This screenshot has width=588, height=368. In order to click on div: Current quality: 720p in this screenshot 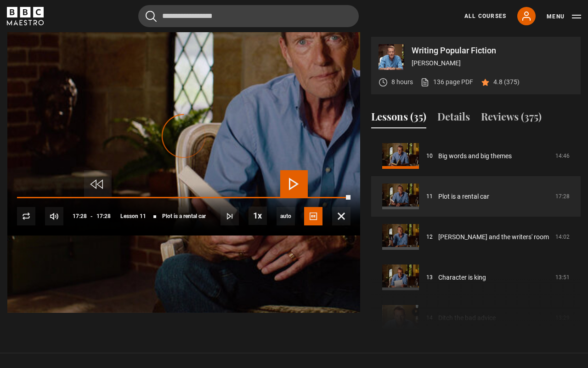, I will do `click(286, 216)`.